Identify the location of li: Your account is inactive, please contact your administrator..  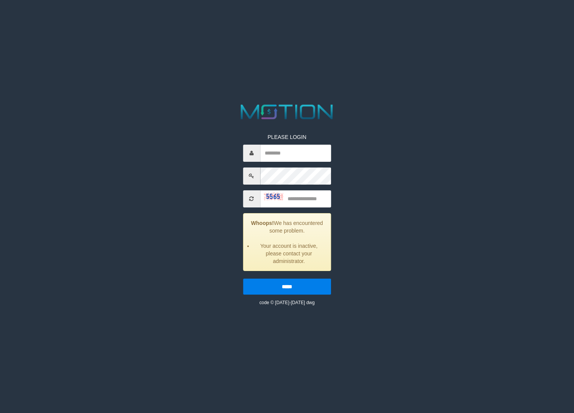
(289, 254).